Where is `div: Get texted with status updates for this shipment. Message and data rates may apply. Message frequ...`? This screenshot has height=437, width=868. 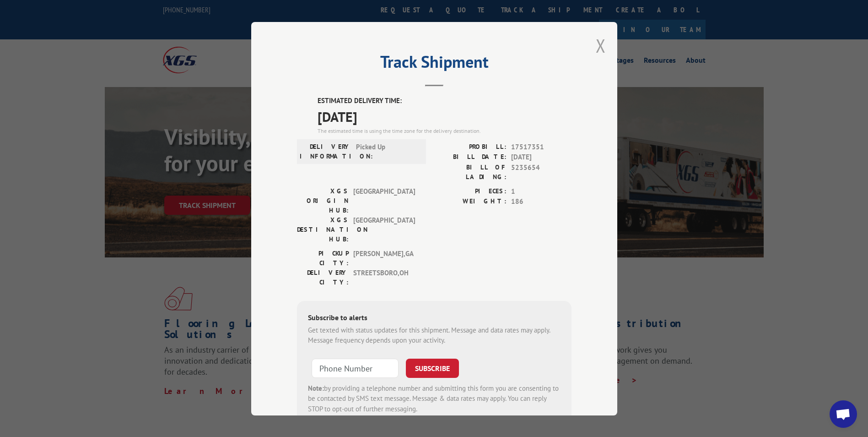 div: Get texted with status updates for this shipment. Message and data rates may apply. Message frequ... is located at coordinates (435, 335).